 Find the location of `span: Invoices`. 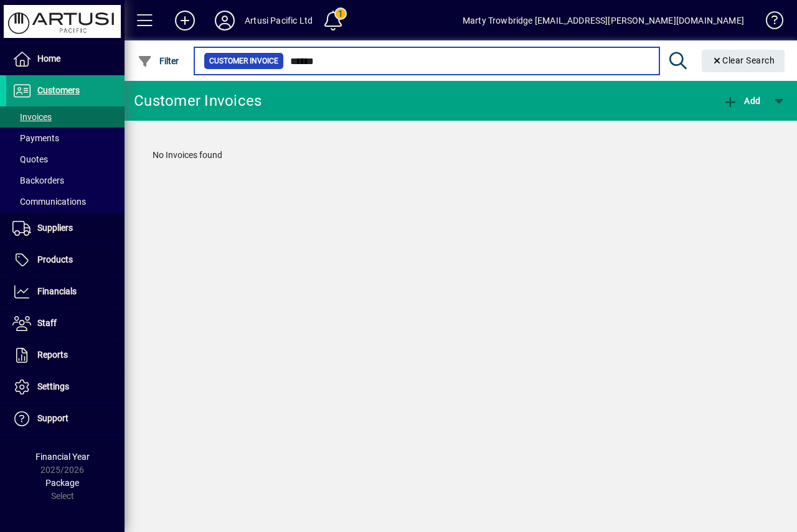

span: Invoices is located at coordinates (31, 117).